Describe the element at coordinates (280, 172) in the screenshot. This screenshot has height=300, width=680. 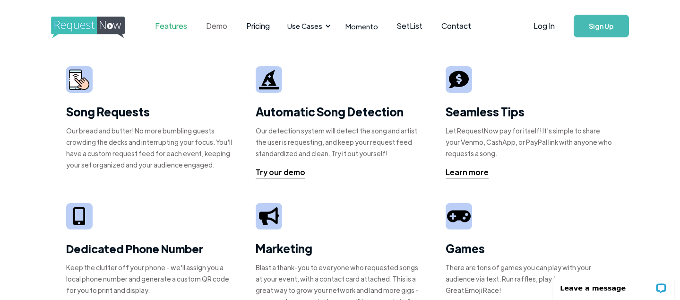
I see `div: Try our demo` at that location.